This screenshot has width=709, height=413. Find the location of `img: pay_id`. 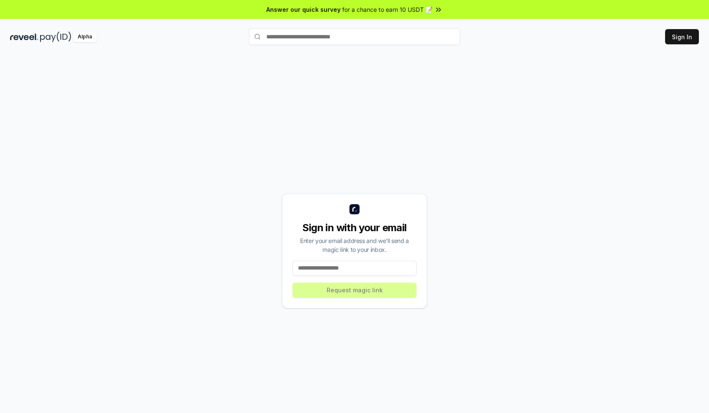

img: pay_id is located at coordinates (56, 37).